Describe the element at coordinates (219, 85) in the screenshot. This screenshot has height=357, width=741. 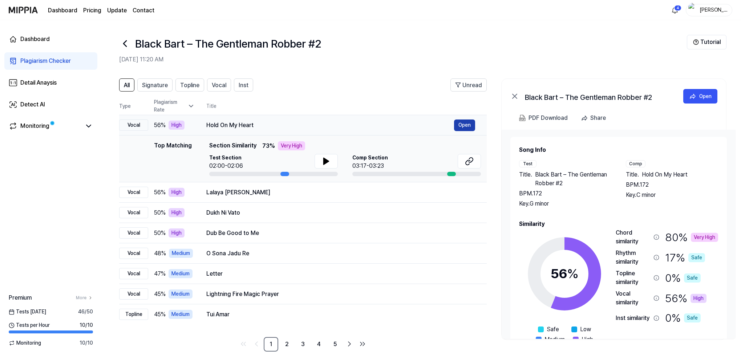
I see `button: Vocal` at that location.